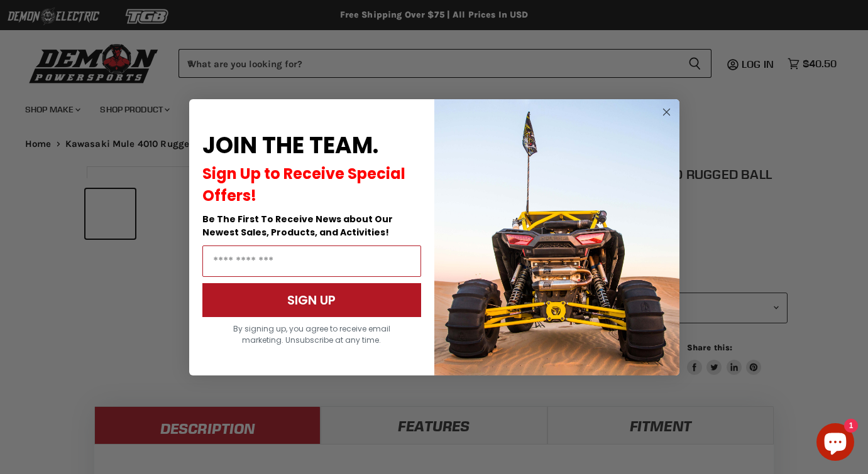 This screenshot has width=868, height=474. Describe the element at coordinates (311, 334) in the screenshot. I see `span: By signing up, you agree to receive email marketing. Unsubscribe at any time.` at that location.